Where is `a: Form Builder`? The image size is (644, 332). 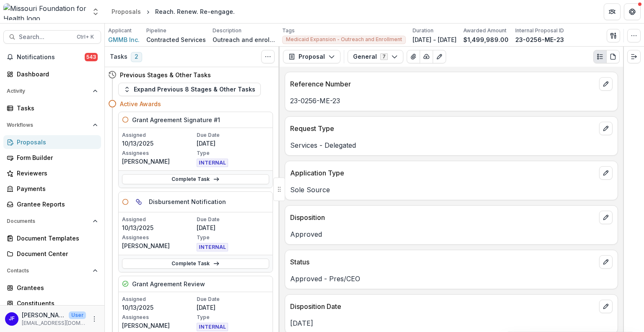 a: Form Builder is located at coordinates (52, 157).